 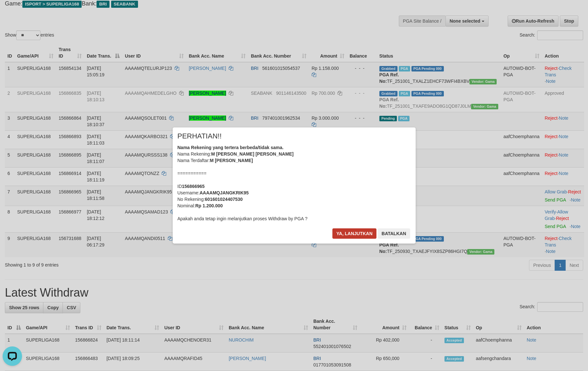 What do you see at coordinates (354, 233) in the screenshot?
I see `button: Ya, lanjutkan` at bounding box center [354, 233].